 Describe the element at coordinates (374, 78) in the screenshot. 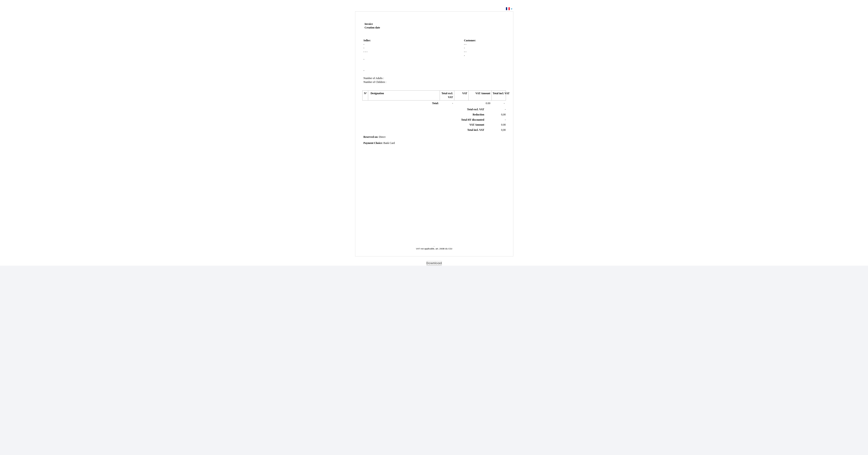

I see `span: Number of Adults :` at that location.